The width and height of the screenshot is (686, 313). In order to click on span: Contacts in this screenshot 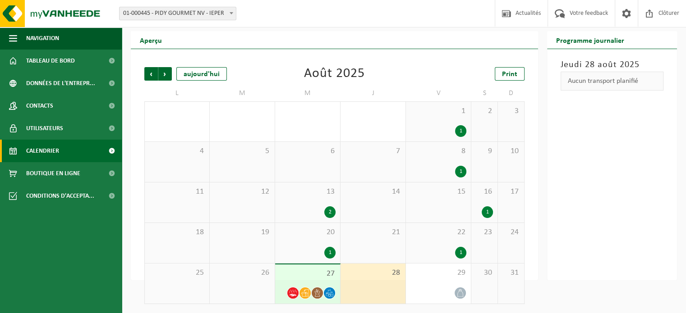, I will do `click(40, 106)`.